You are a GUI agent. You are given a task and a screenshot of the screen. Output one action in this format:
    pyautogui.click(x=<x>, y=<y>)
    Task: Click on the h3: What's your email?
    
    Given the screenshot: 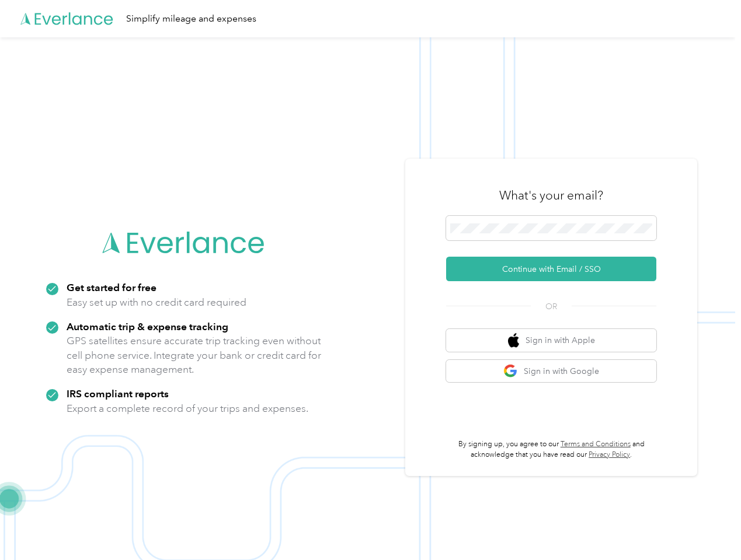 What is the action you would take?
    pyautogui.click(x=551, y=196)
    